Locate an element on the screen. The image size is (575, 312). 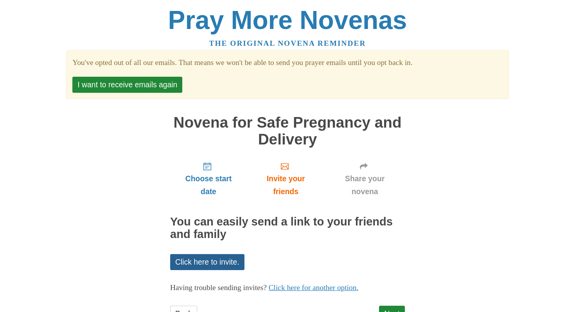
span: Share your novena is located at coordinates (365, 185).